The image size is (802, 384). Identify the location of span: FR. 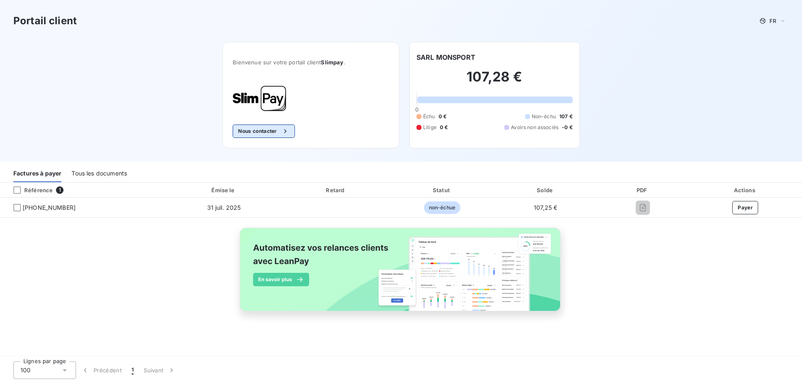
(773, 21).